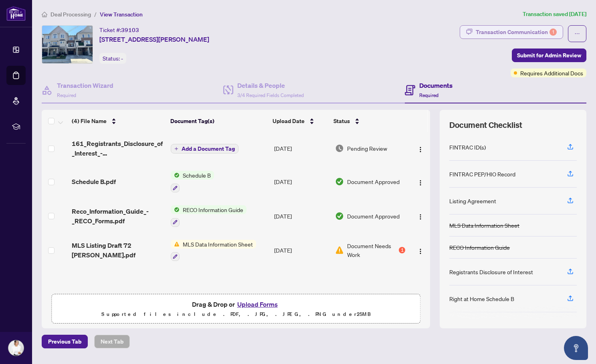 The image size is (596, 364). What do you see at coordinates (467, 147) in the screenshot?
I see `div: FINTRAC ID(s)` at bounding box center [467, 147].